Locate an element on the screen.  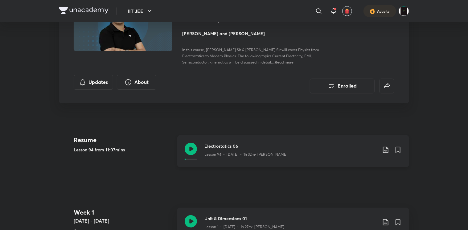
img: activity is located at coordinates (372, 11).